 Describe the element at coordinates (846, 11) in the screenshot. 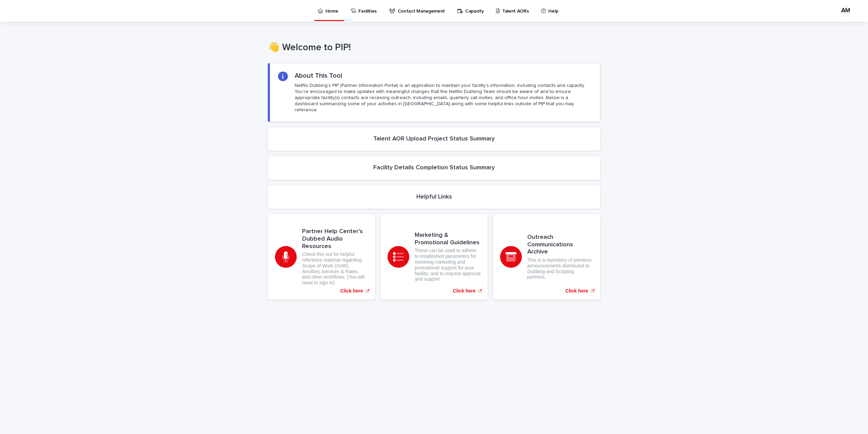

I see `div: AM` at that location.